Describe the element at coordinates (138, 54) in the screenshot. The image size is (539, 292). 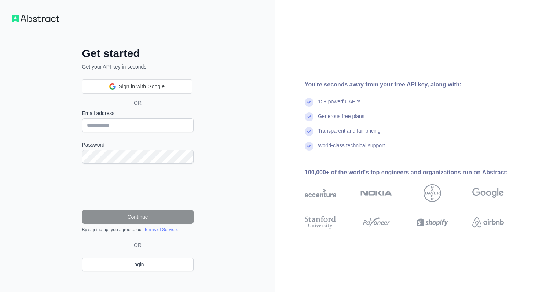
I see `h2: Get started` at that location.